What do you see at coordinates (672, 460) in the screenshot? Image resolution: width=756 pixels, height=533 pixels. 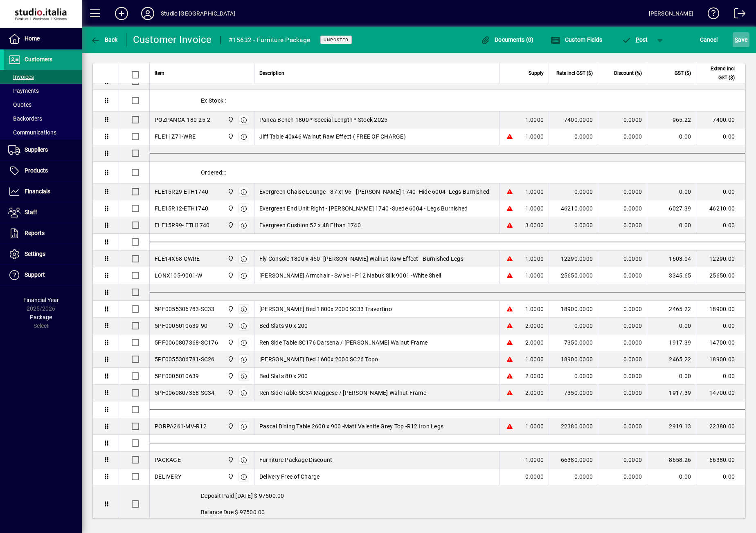 I see `td: -8658.26` at bounding box center [672, 460].